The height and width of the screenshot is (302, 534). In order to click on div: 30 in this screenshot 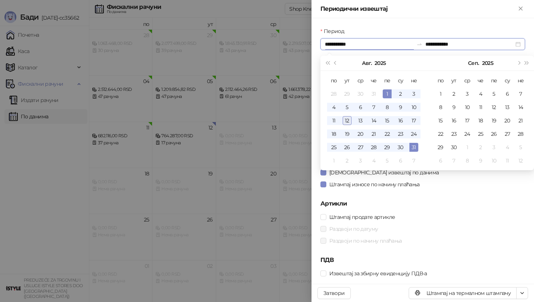, I will do `click(401, 147)`.